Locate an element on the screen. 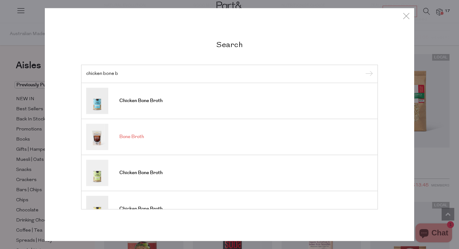  input: Search is located at coordinates (229, 73).